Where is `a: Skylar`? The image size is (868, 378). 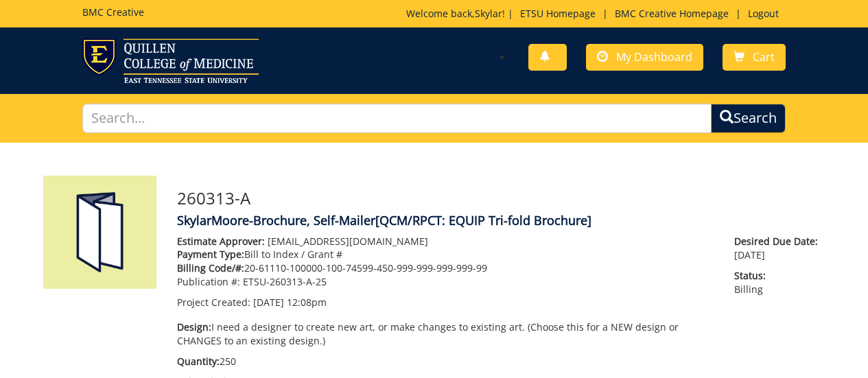
a: Skylar is located at coordinates (488, 13).